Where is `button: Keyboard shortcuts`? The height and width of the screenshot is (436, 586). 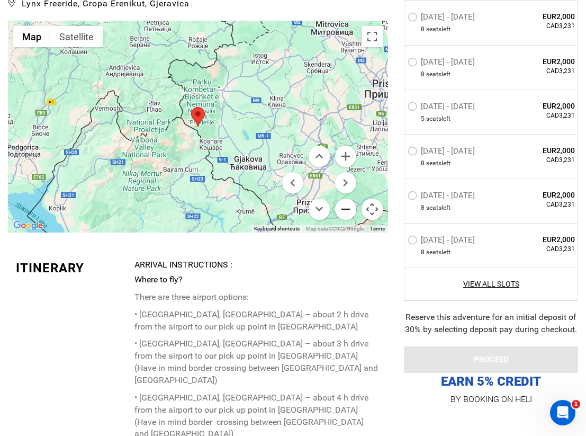
button: Keyboard shortcuts is located at coordinates (277, 229).